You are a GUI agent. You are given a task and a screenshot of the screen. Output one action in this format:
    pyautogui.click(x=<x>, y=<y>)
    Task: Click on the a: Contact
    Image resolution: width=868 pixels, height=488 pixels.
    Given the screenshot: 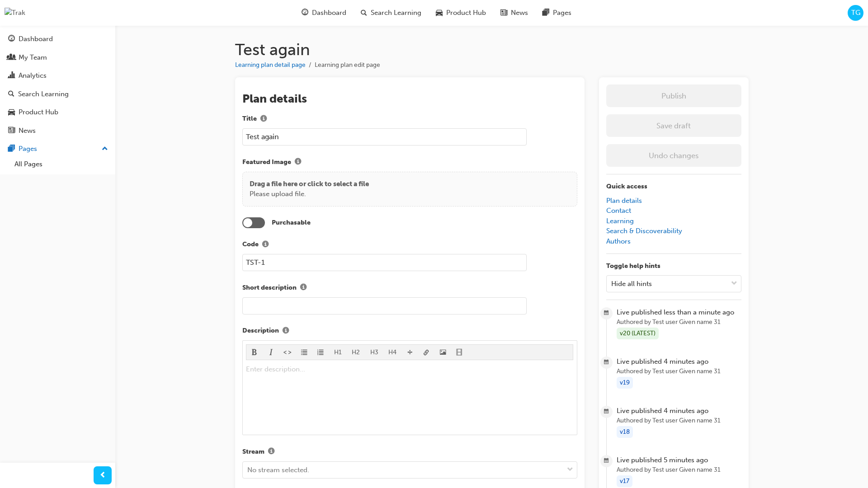 What is the action you would take?
    pyautogui.click(x=618, y=211)
    